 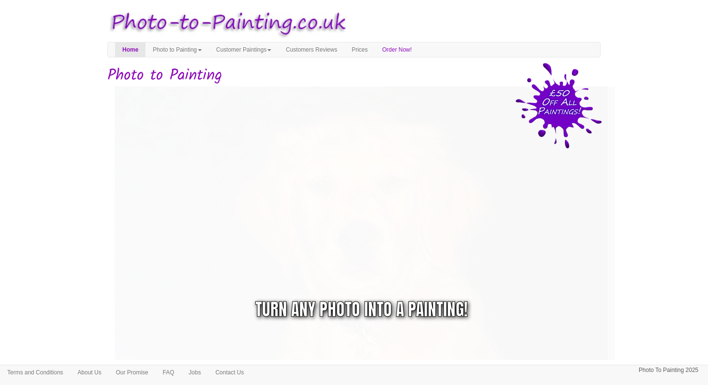 What do you see at coordinates (669, 370) in the screenshot?
I see `p: Photo To Painting 2025` at bounding box center [669, 370].